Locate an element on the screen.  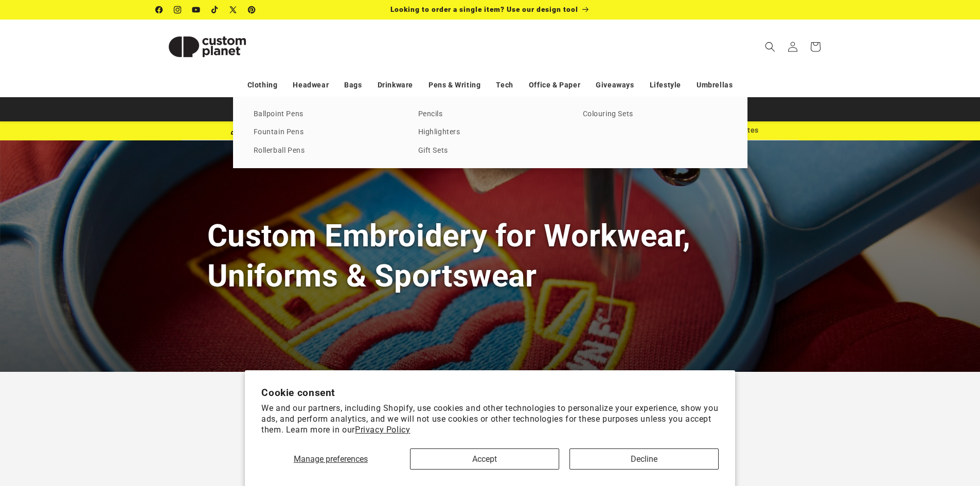
p: We and our partners, including Shopify, use cookies and other technologies to personalize your ex... is located at coordinates (490, 419).